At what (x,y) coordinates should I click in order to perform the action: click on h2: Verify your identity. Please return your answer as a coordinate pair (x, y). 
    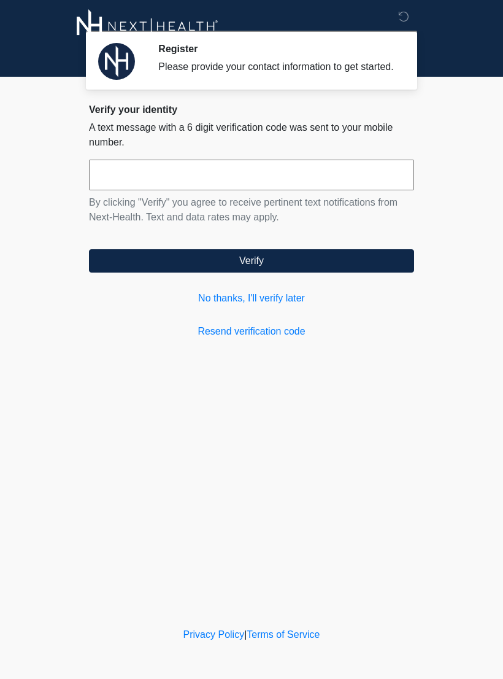
    Looking at the image, I should click on (252, 109).